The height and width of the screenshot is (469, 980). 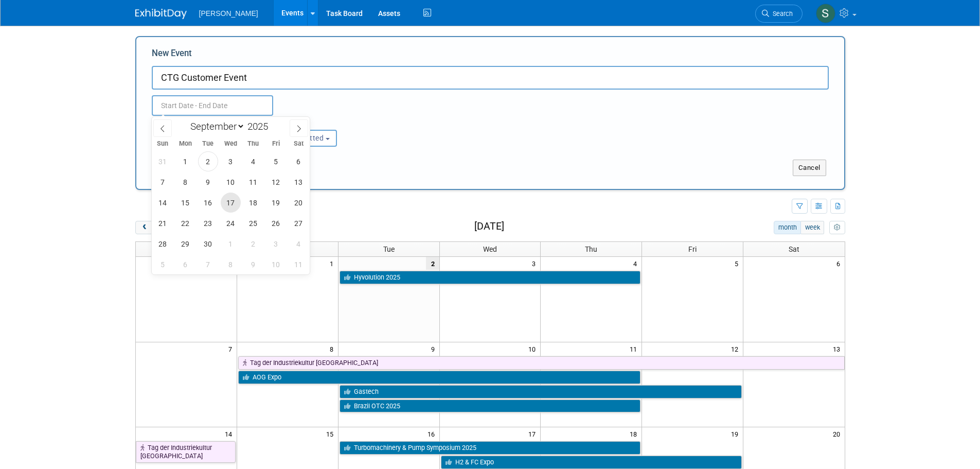 I want to click on span: 4, so click(x=637, y=263).